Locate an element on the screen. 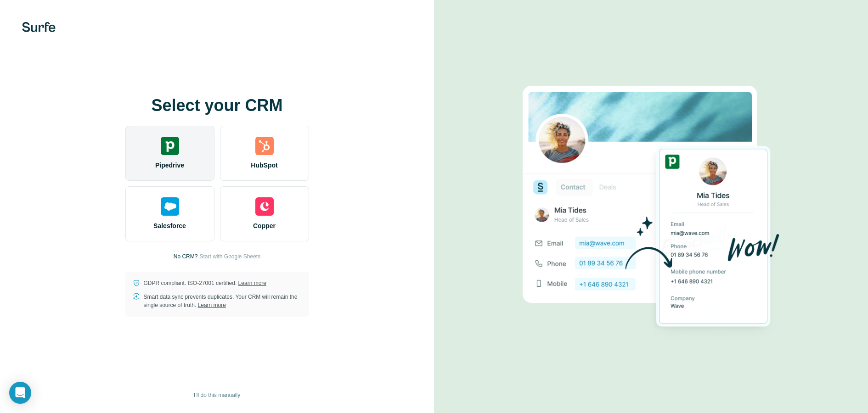 The height and width of the screenshot is (413, 868). p: Smart data sync prevents duplicates. Your CRM will remain the single source of truth. is located at coordinates (222, 301).